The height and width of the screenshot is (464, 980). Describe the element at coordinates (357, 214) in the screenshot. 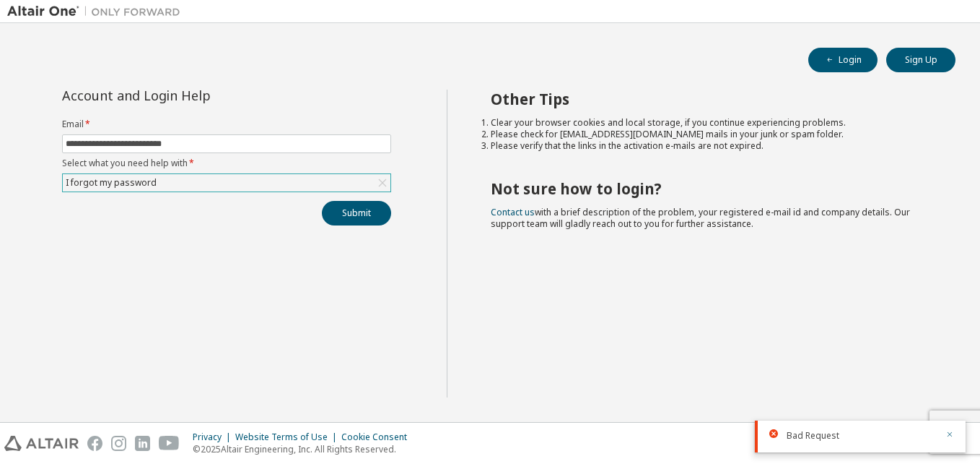

I see `button: Submit` at that location.